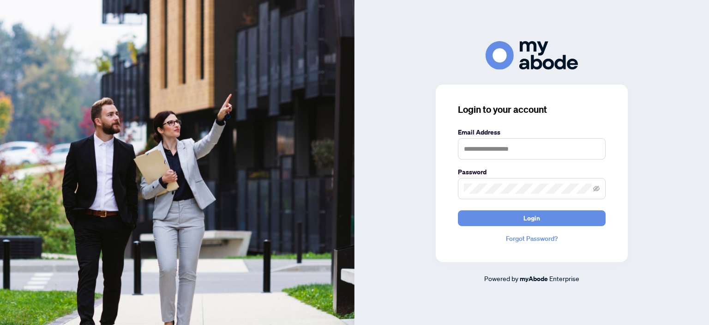 The width and height of the screenshot is (709, 325). Describe the element at coordinates (564, 278) in the screenshot. I see `span: Enterprise` at that location.